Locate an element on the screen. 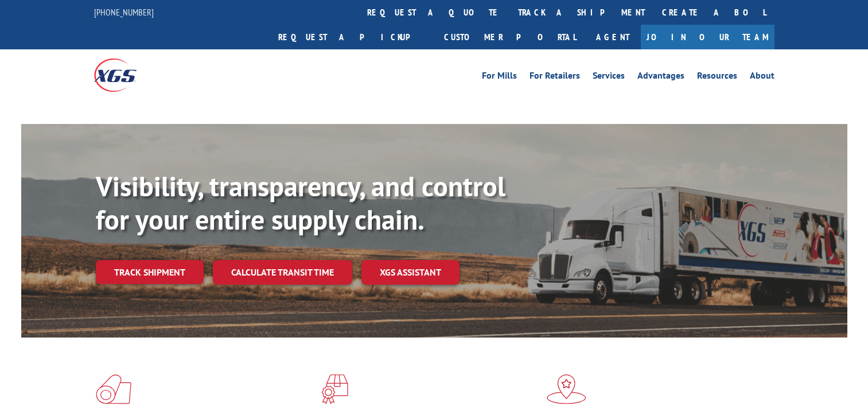 This screenshot has width=868, height=411. img: xgs-icon-focused-on-flooring-red is located at coordinates (335, 389).